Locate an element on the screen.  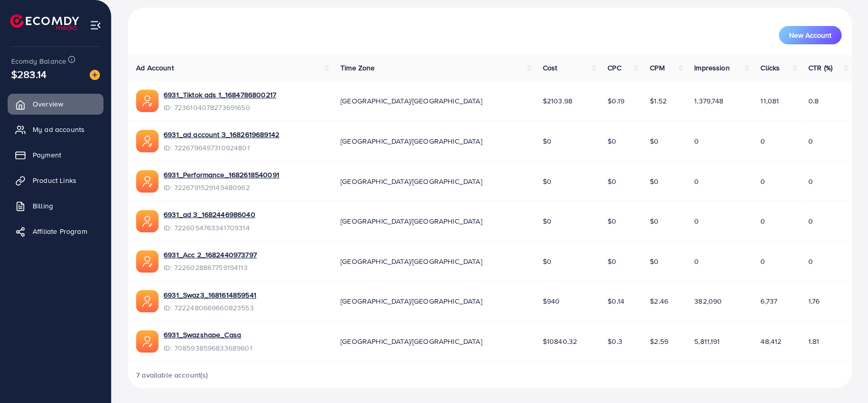
a: Product Links is located at coordinates (55, 180).